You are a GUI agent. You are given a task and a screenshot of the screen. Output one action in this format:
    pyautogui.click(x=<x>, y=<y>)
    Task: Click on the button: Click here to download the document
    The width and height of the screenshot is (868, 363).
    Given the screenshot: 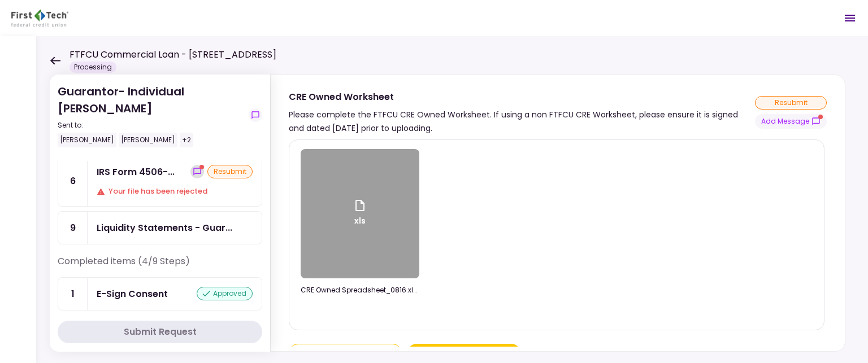 What is the action you would take?
    pyautogui.click(x=345, y=353)
    